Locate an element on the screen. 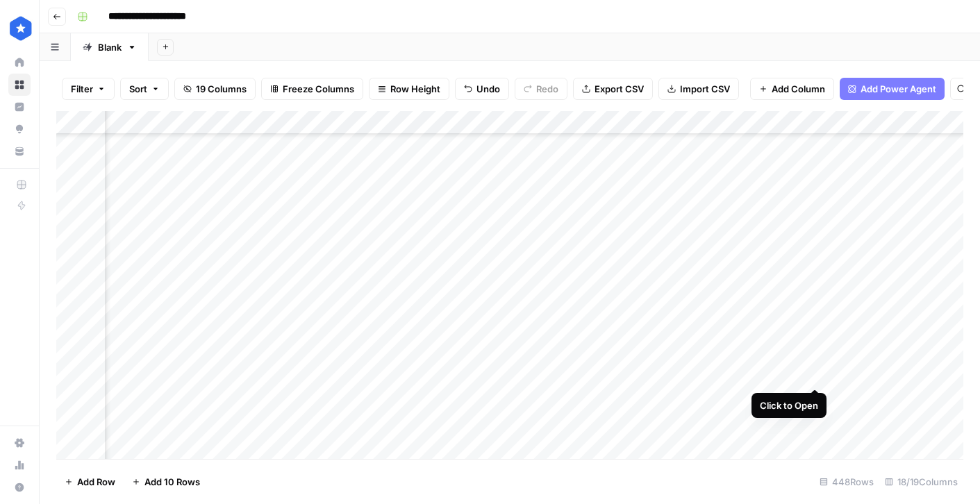 This screenshot has width=980, height=504. button: Import CSV is located at coordinates (699, 89).